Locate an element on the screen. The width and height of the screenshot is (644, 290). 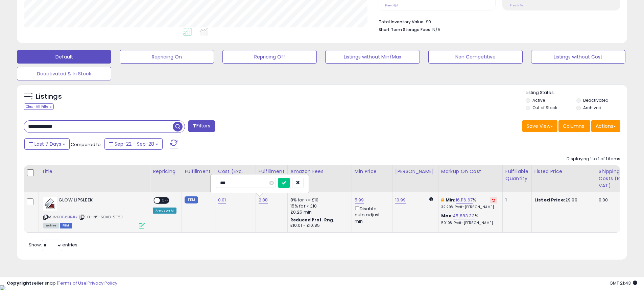
a: 10.99 is located at coordinates (401, 200).